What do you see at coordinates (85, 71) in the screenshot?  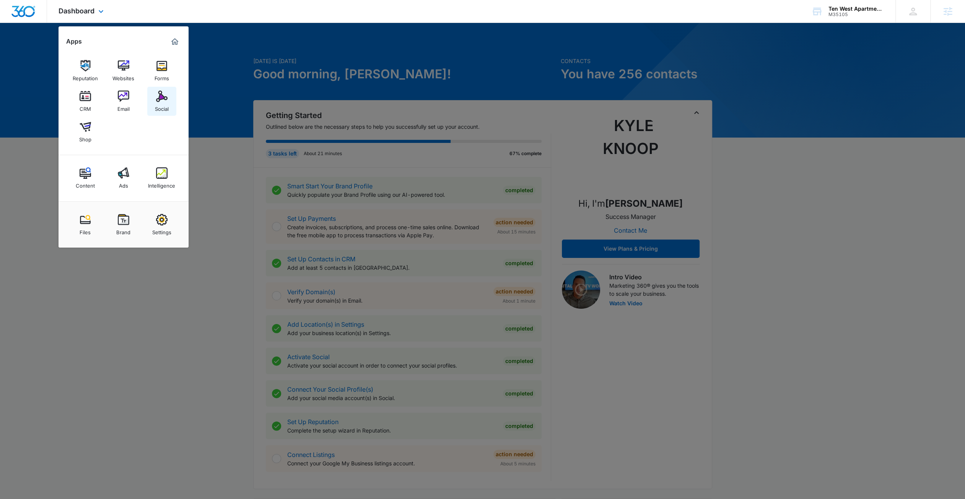 I see `a: Reputation` at bounding box center [85, 71].